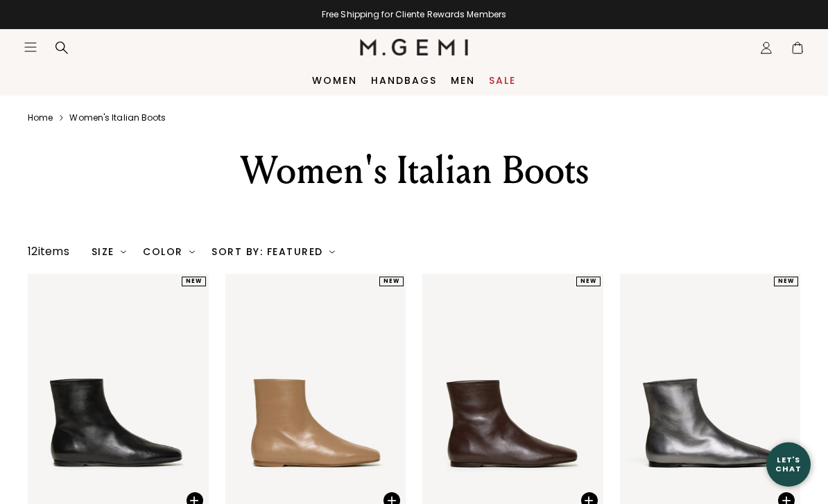  What do you see at coordinates (463, 81) in the screenshot?
I see `a: Men` at bounding box center [463, 81].